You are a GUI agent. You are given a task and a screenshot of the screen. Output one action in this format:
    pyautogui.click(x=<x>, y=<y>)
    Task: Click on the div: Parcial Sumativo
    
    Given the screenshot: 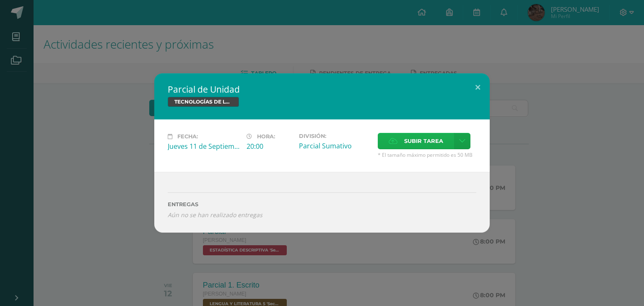 What is the action you would take?
    pyautogui.click(x=335, y=146)
    